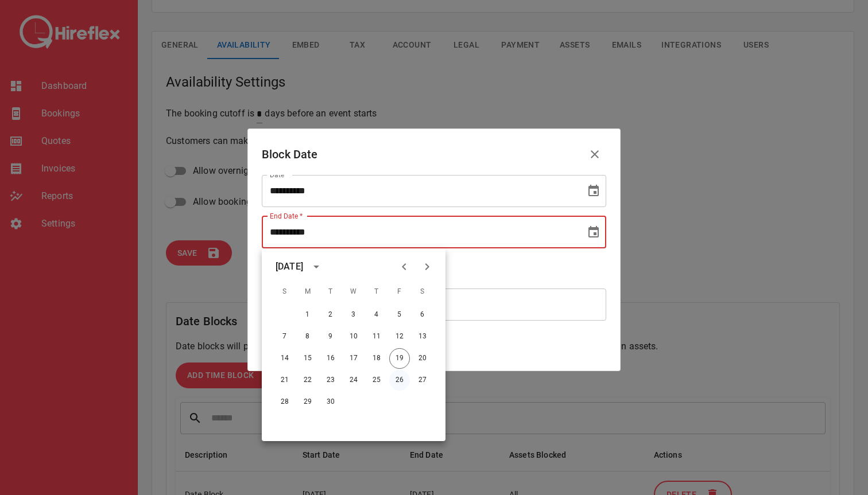  I want to click on button: 14, so click(284, 359).